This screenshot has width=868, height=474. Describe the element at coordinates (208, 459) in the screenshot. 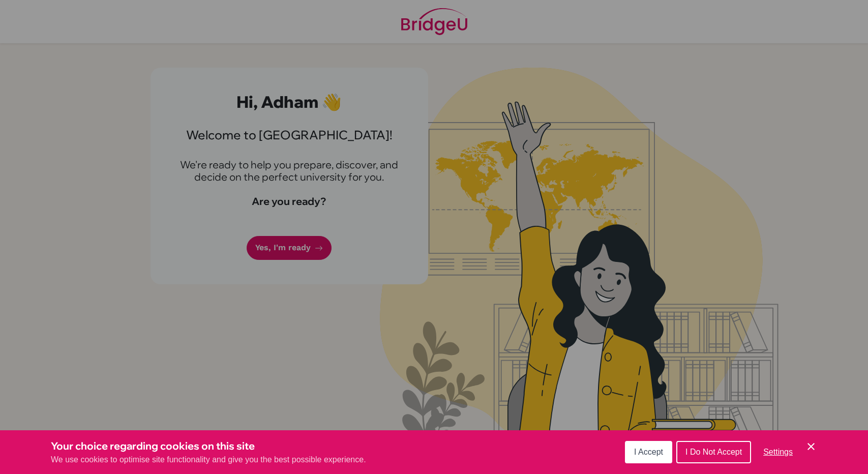

I see `p: We use cookies to optimise site functionality and give you the best possible experience.` at that location.